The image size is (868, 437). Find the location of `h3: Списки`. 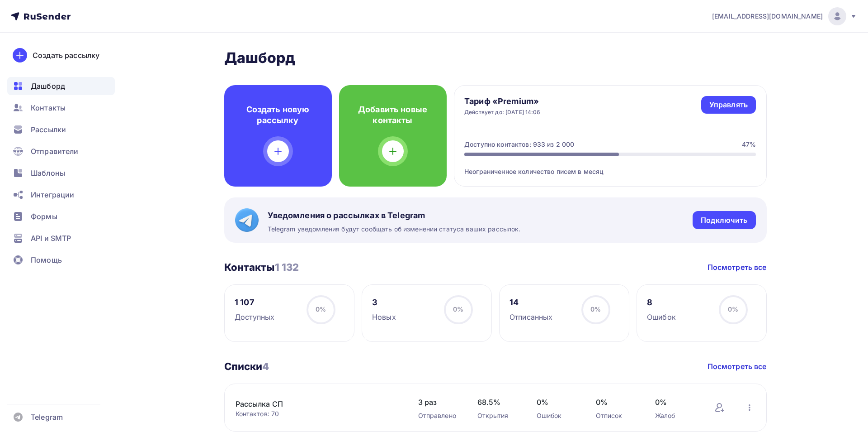

h3: Списки is located at coordinates (247, 366).